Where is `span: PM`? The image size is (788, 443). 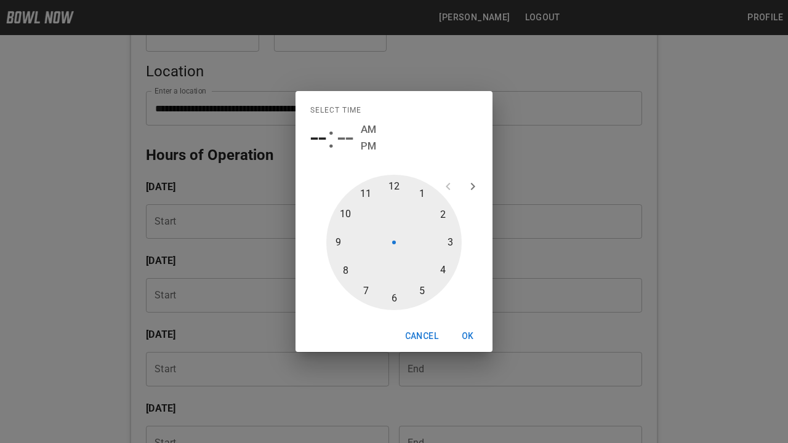 span: PM is located at coordinates (368, 146).